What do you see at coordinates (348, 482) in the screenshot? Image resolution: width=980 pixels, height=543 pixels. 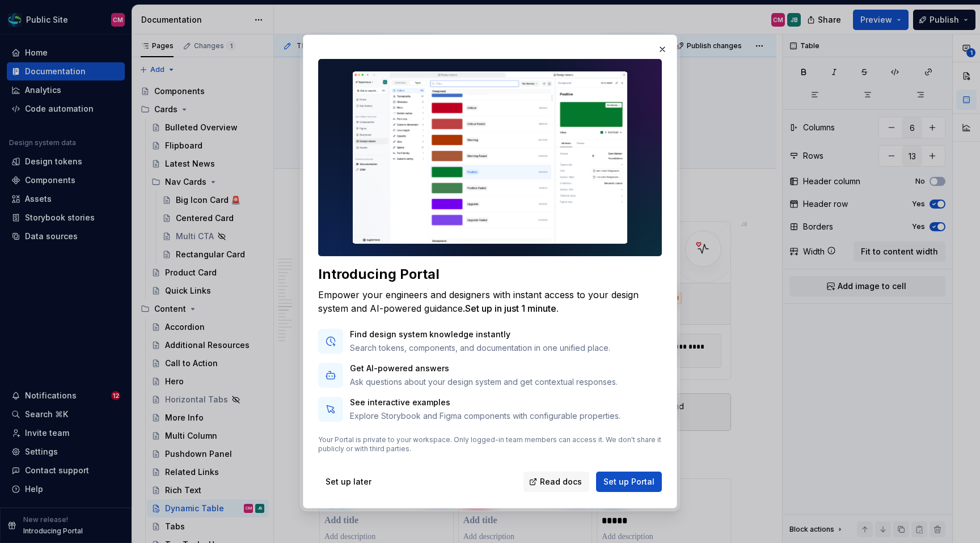 I see `button: Set up later` at bounding box center [348, 482].